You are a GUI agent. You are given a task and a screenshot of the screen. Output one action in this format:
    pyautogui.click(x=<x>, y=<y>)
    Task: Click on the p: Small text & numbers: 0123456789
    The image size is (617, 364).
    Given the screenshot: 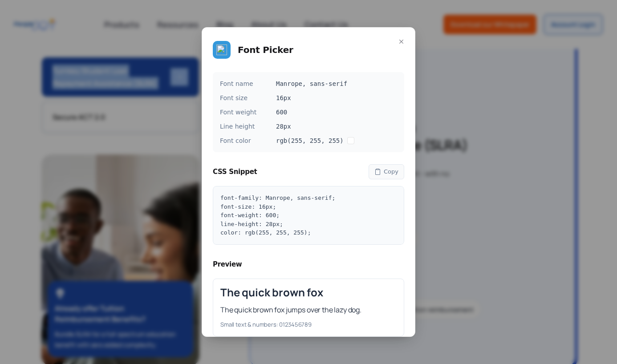 What is the action you would take?
    pyautogui.click(x=308, y=325)
    